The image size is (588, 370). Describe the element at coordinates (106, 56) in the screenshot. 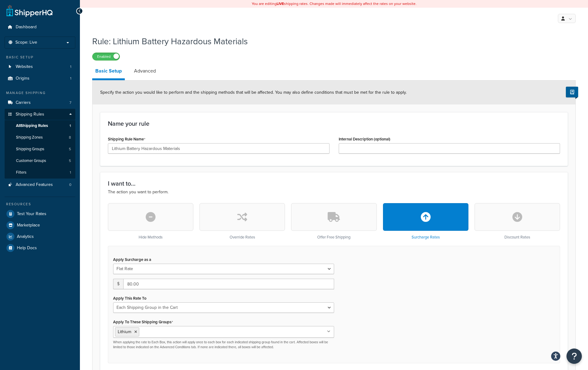

I see `label: Enabled` at that location.